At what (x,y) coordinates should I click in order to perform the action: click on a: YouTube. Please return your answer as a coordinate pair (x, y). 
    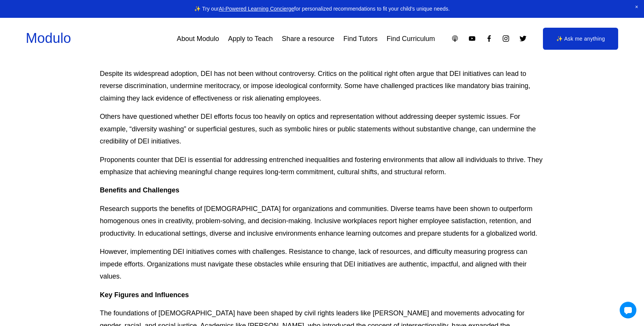
    Looking at the image, I should click on (472, 38).